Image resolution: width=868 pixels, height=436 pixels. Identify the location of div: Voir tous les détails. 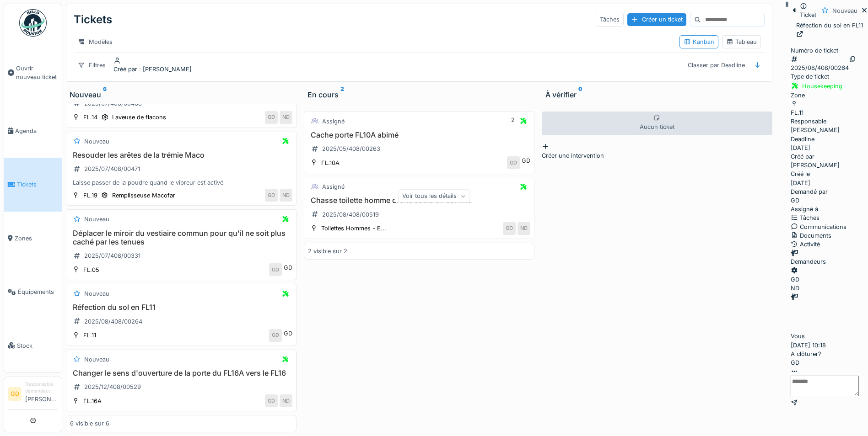
(434, 196).